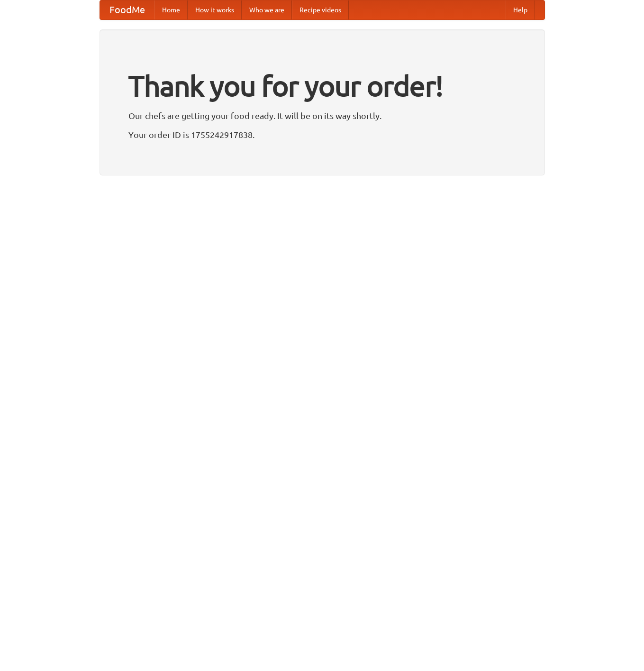 This screenshot has height=671, width=644. What do you see at coordinates (171, 10) in the screenshot?
I see `a: Home` at bounding box center [171, 10].